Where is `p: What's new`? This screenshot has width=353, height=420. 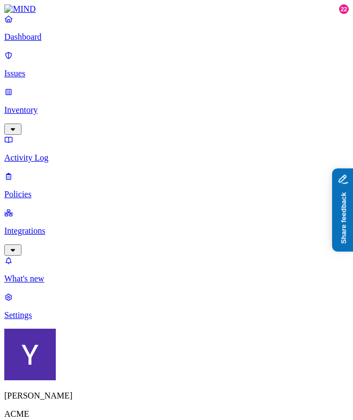
p: What's new is located at coordinates (177, 279).